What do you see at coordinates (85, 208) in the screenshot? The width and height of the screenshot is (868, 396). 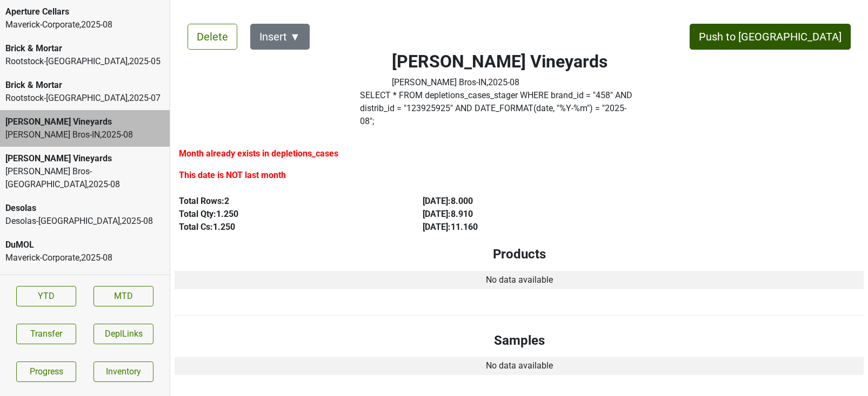 I see `div: Desolas` at bounding box center [85, 208].